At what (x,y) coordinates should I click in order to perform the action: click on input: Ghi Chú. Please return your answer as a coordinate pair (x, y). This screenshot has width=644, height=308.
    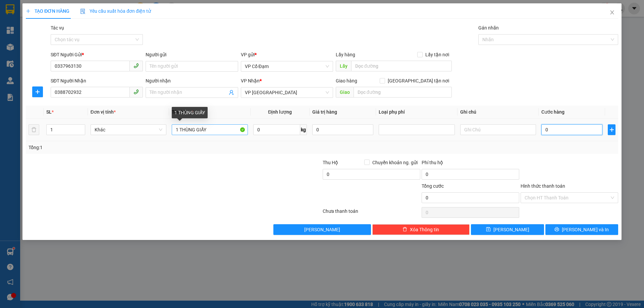
    Looking at the image, I should click on (498, 130).